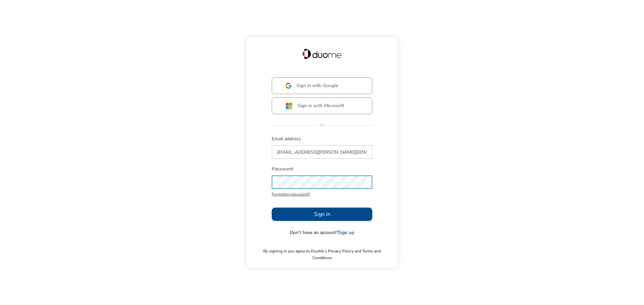 Image resolution: width=644 pixels, height=305 pixels. I want to click on span: Don’t have an account?, so click(322, 233).